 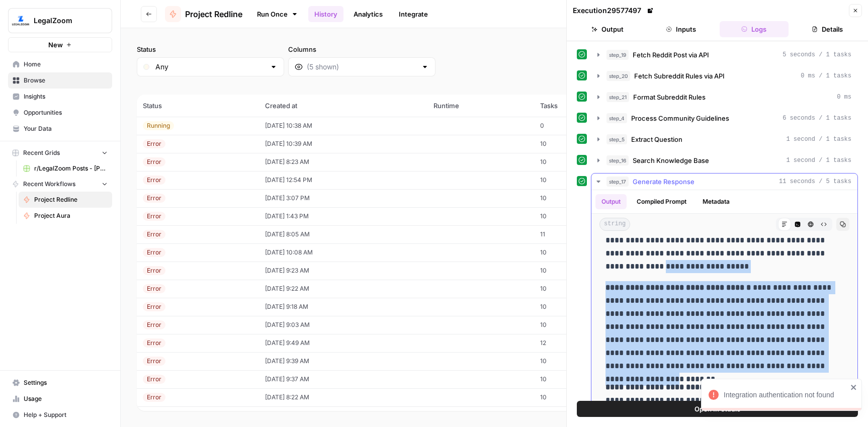 What do you see at coordinates (210, 67) in the screenshot?
I see `input: Any` at bounding box center [210, 67].